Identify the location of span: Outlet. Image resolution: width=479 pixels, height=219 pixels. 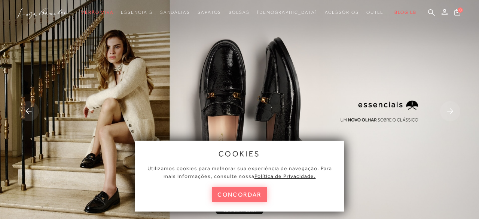
(376, 12).